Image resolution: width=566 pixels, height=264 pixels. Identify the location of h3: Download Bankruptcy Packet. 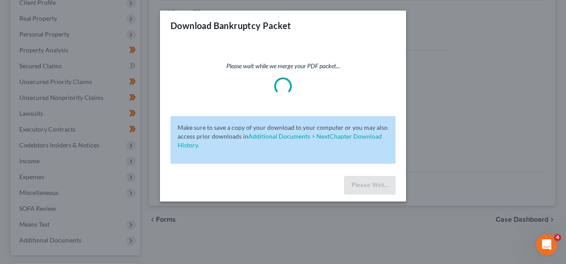
(231, 26).